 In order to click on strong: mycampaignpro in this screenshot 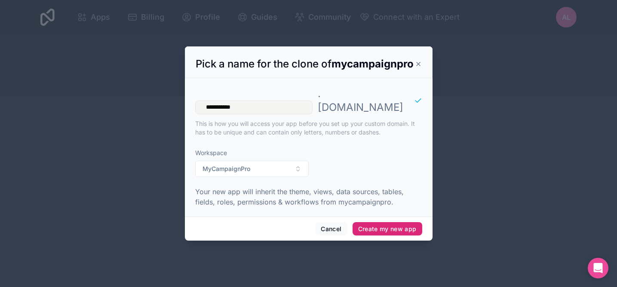, I will do `click(372, 64)`.